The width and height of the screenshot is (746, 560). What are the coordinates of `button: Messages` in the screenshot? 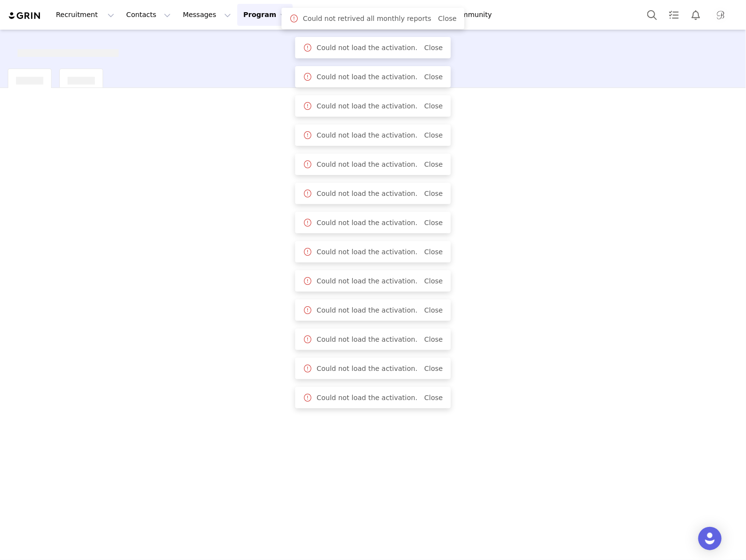 It's located at (207, 15).